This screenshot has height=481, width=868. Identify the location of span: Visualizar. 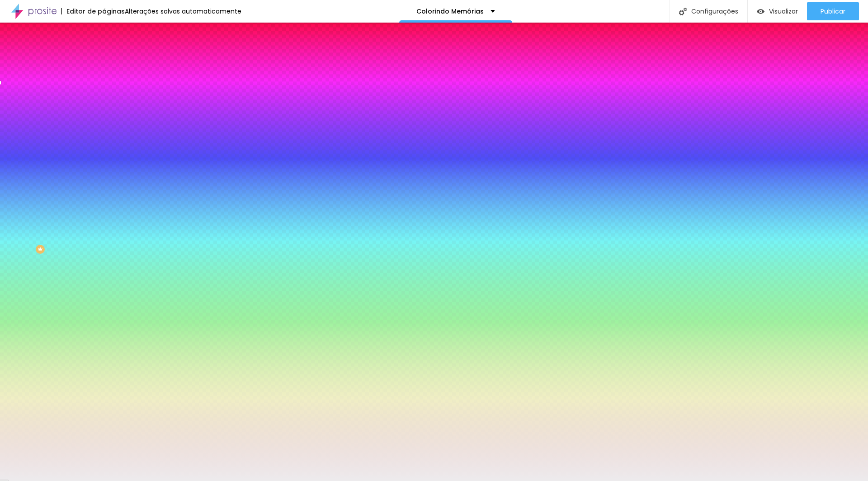
(784, 12).